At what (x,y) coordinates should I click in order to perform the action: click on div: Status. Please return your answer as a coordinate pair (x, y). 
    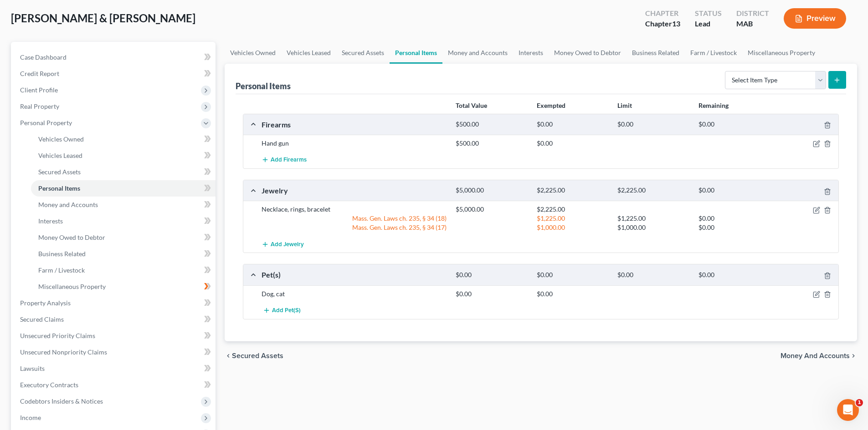
    Looking at the image, I should click on (708, 13).